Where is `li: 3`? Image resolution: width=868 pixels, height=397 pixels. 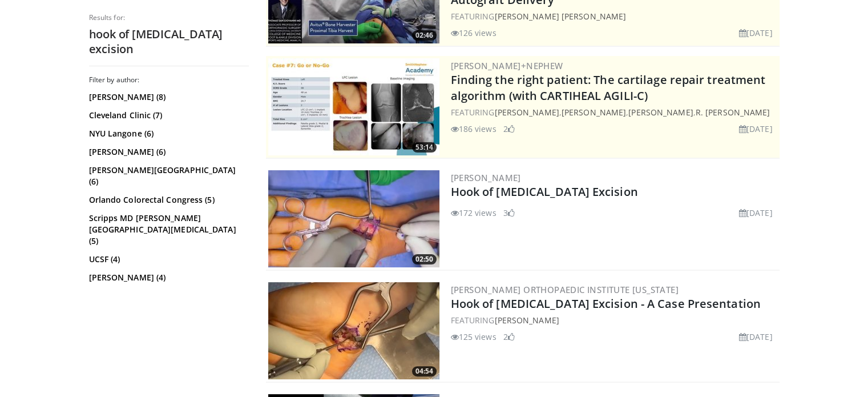
li: 3 is located at coordinates (509, 212).